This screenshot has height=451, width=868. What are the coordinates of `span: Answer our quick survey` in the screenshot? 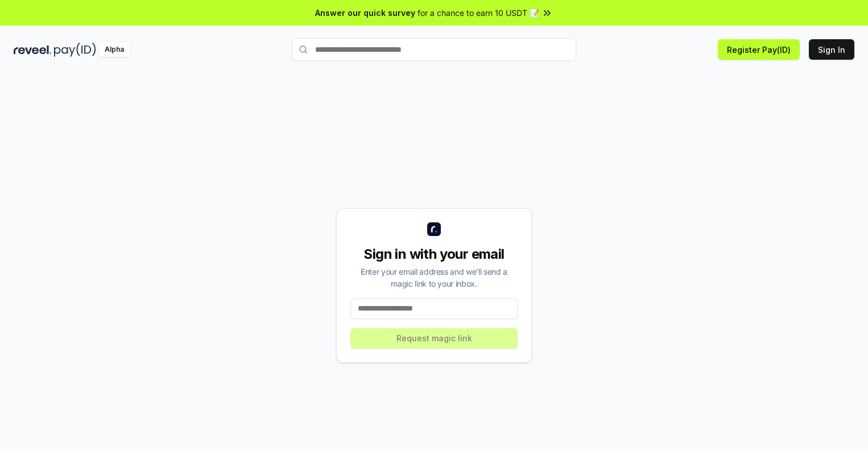 It's located at (365, 13).